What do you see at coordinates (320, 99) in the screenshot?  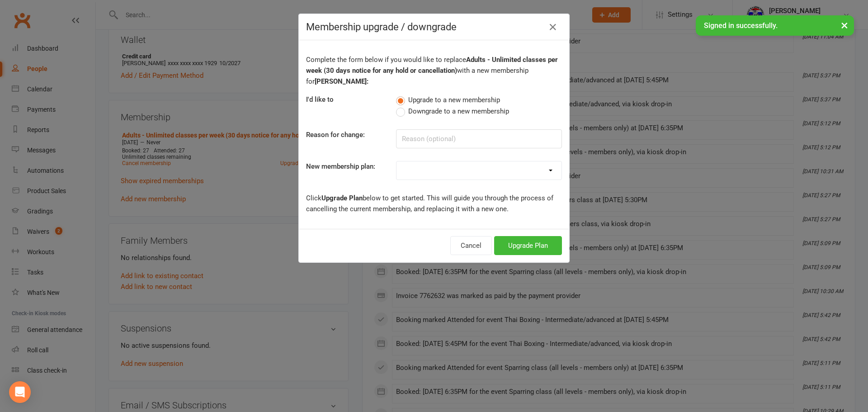 I see `label: I'd like to` at bounding box center [320, 99].